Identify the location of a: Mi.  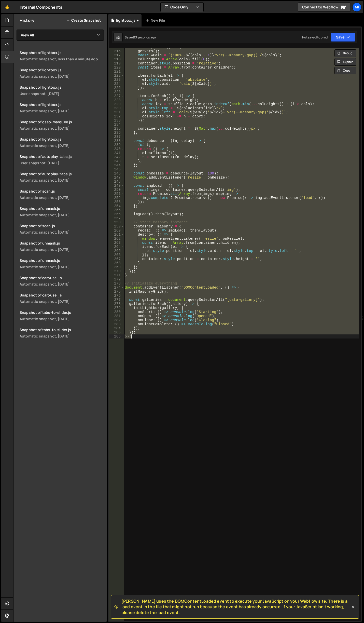
(357, 7).